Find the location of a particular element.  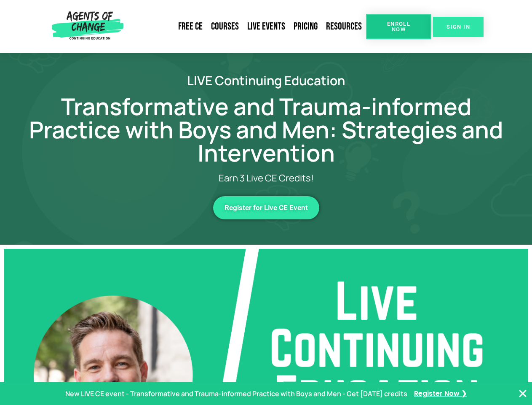

a: Register for Live CE Event is located at coordinates (266, 207).